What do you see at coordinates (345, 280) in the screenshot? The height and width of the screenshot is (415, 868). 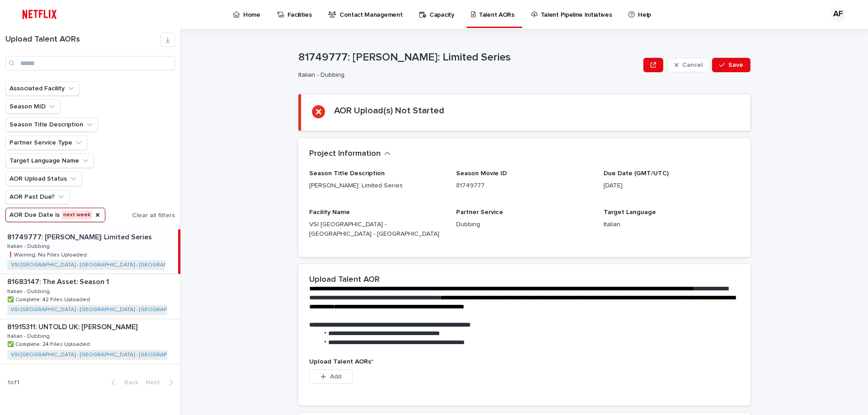 I see `h2: Upload Talent AOR` at bounding box center [345, 280].